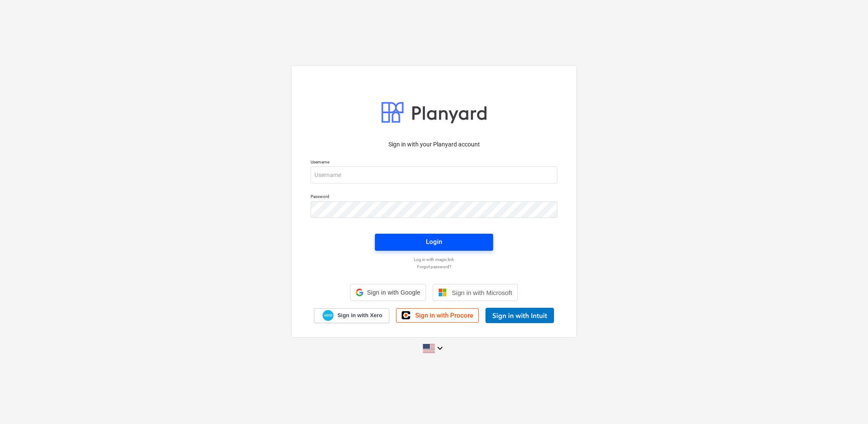 The image size is (868, 424). What do you see at coordinates (434, 175) in the screenshot?
I see `input: Username` at bounding box center [434, 175].